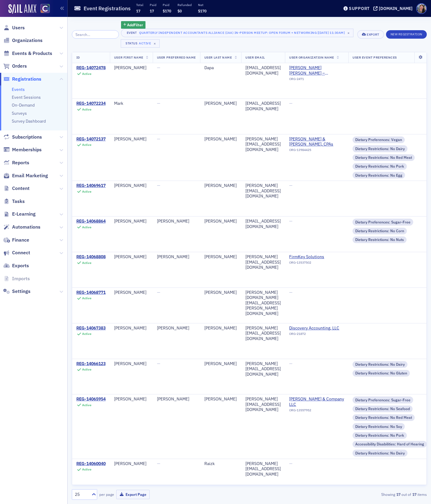  What do you see at coordinates (26, 227) in the screenshot?
I see `span: Automations` at bounding box center [26, 227].